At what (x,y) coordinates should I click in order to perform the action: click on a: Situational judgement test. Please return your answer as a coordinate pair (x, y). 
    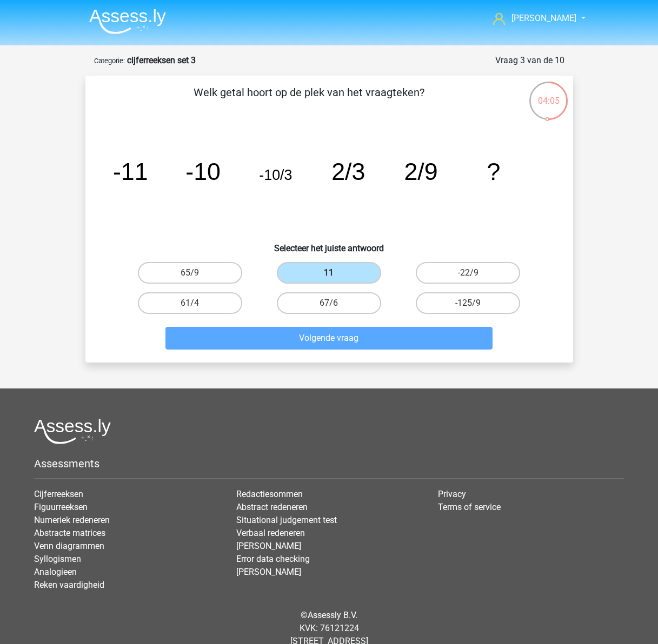
    Looking at the image, I should click on (286, 520).